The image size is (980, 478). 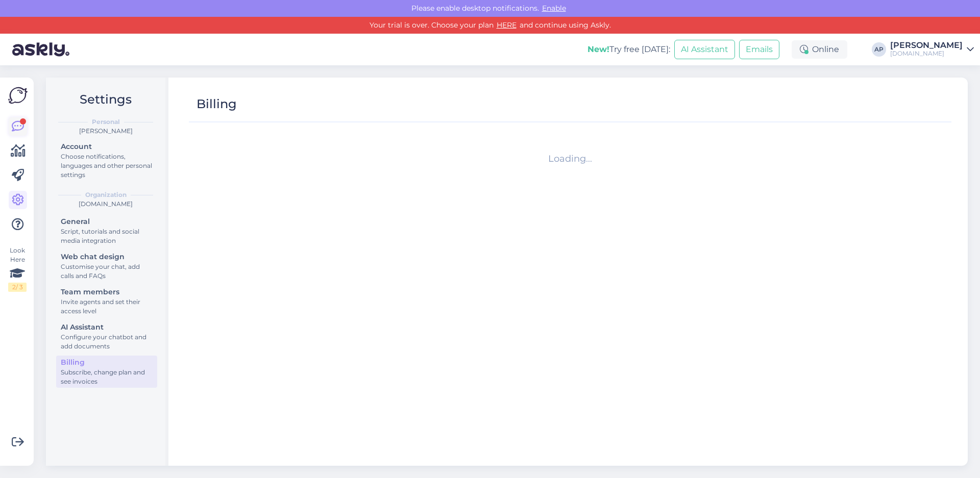 What do you see at coordinates (107, 160) in the screenshot?
I see `a: AccountChoose notifications, languages and other personal settings` at bounding box center [107, 160].